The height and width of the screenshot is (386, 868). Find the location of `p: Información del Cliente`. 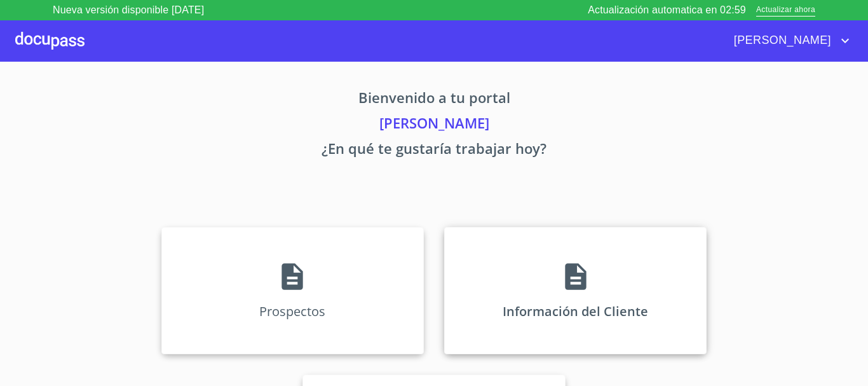

p: Información del Cliente is located at coordinates (575, 310).